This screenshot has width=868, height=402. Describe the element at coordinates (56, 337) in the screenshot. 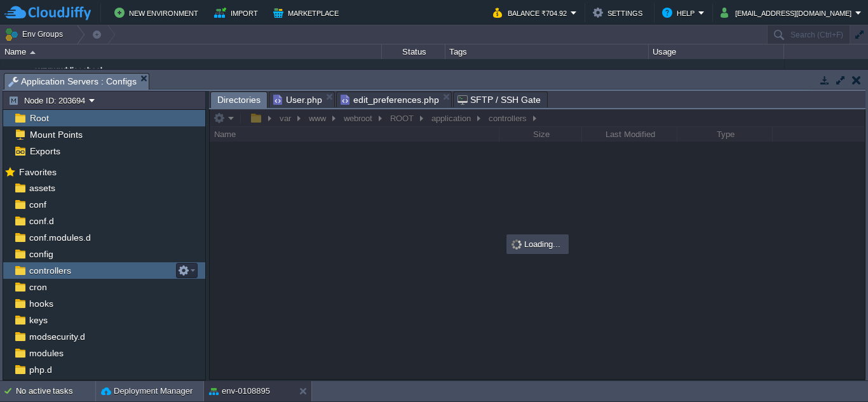

I see `a: modsecurity.d` at that location.